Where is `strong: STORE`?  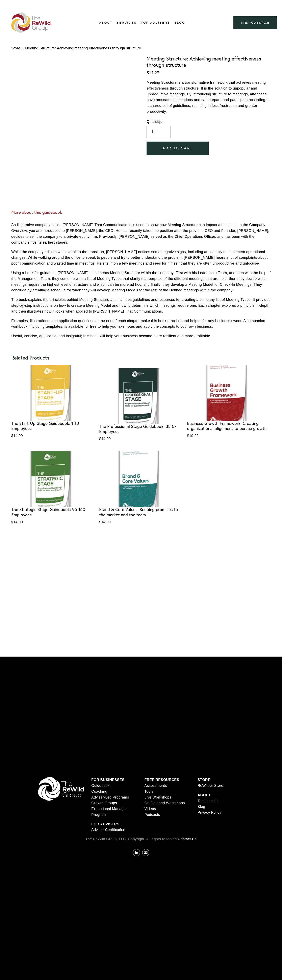
strong: STORE is located at coordinates (204, 780).